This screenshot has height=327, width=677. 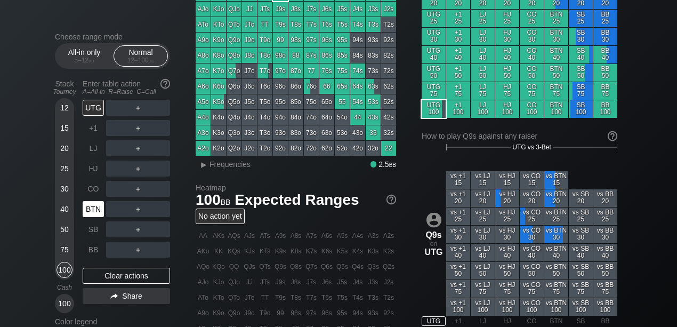 I want to click on div: T7o, so click(x=265, y=71).